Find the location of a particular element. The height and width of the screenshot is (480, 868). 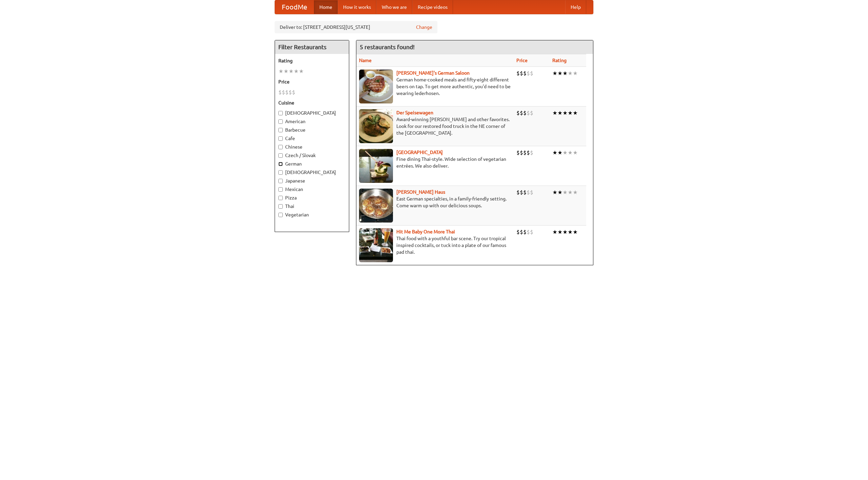

label: American is located at coordinates (312, 121).